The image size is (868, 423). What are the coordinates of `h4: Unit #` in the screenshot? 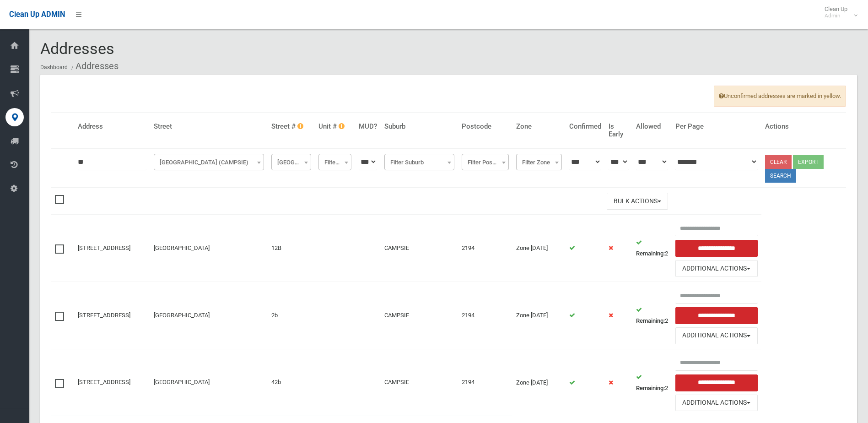 It's located at (335, 126).